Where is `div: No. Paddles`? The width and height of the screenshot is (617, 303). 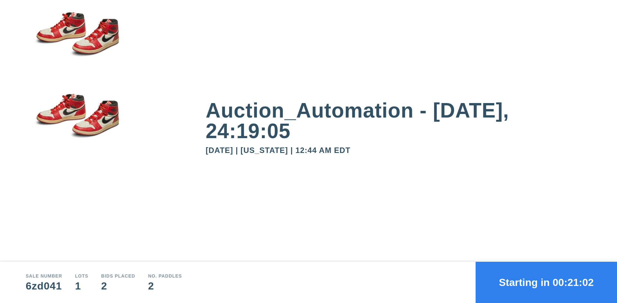
div: No. Paddles is located at coordinates (165, 276).